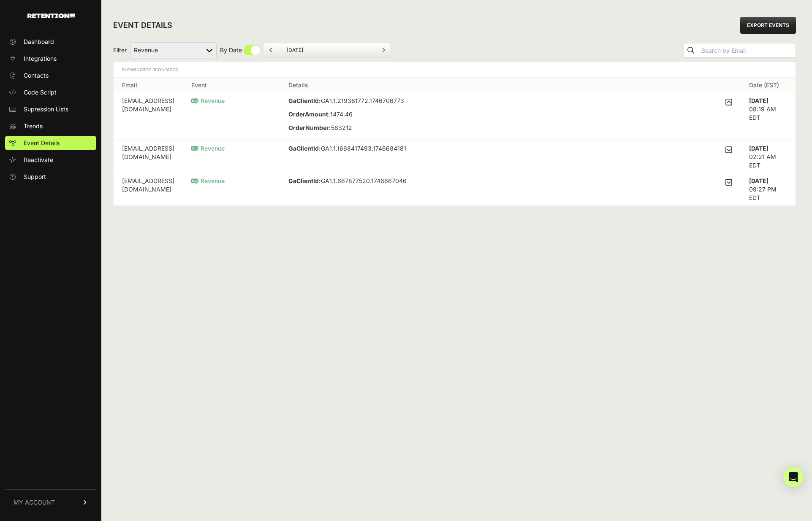 The height and width of the screenshot is (521, 812). I want to click on td: 08:19 AM EDT, so click(768, 117).